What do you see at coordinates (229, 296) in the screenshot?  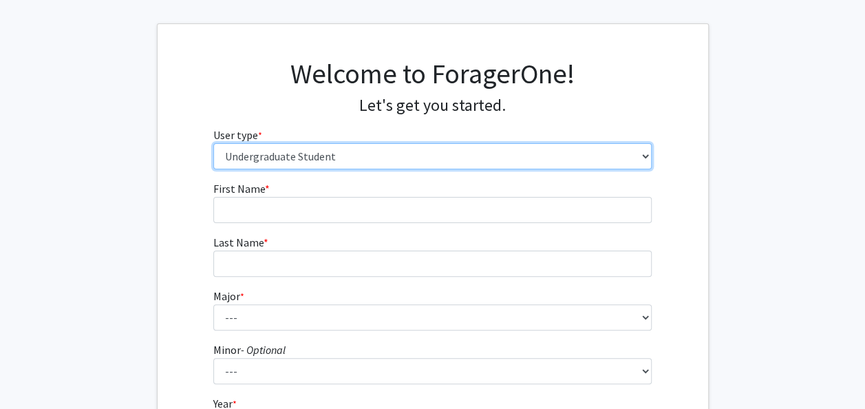 I see `label: Major` at bounding box center [229, 296].